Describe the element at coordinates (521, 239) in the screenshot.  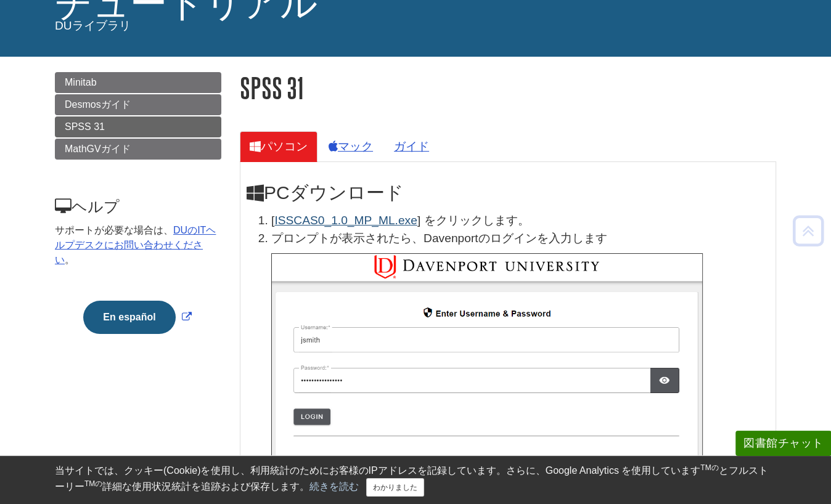
I see `p: プロンプトが表示されたら、Davenportのログインを入力します` at that location.